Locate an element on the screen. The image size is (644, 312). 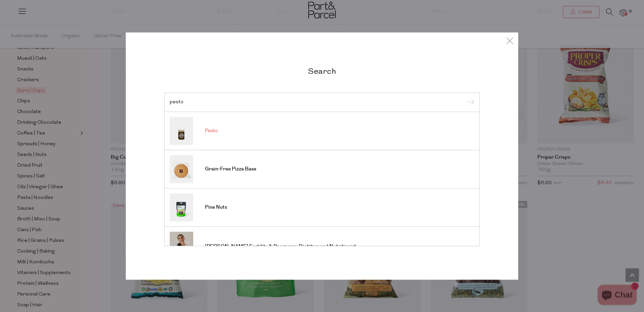
img: Pine Nuts is located at coordinates (182, 206).